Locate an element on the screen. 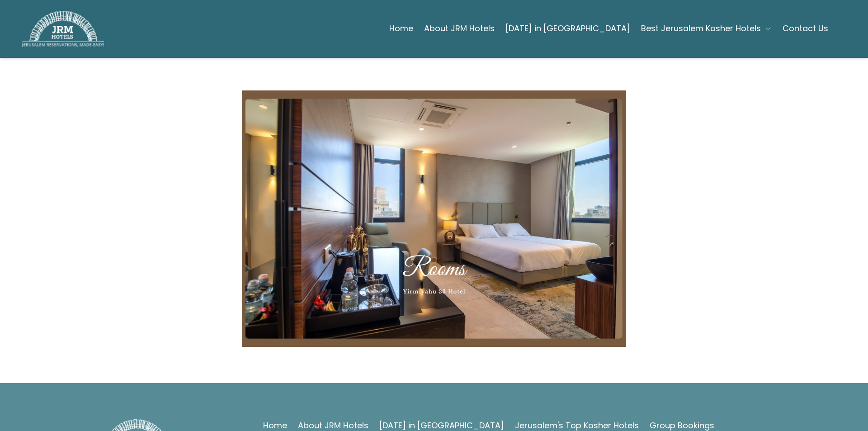  a: Contact Us is located at coordinates (805, 28).